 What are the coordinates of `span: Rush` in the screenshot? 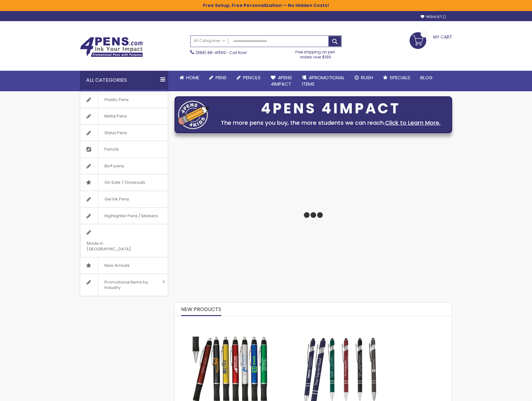 It's located at (367, 77).